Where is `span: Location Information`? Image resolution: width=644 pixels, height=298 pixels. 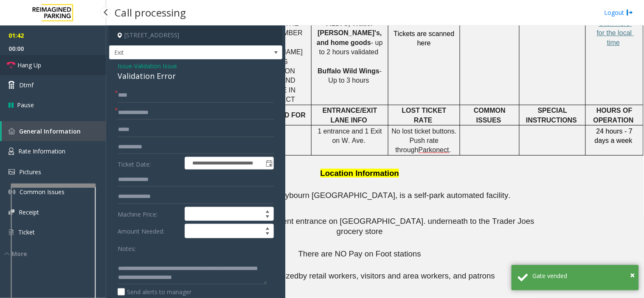 span: Location Information is located at coordinates (360, 173).